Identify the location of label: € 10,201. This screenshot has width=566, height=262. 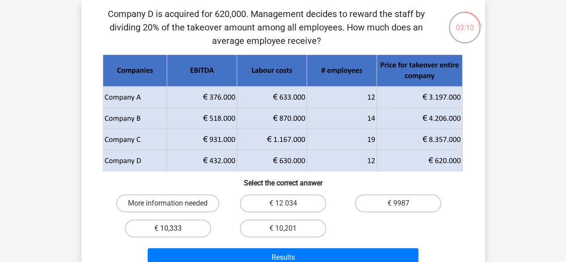
(283, 228).